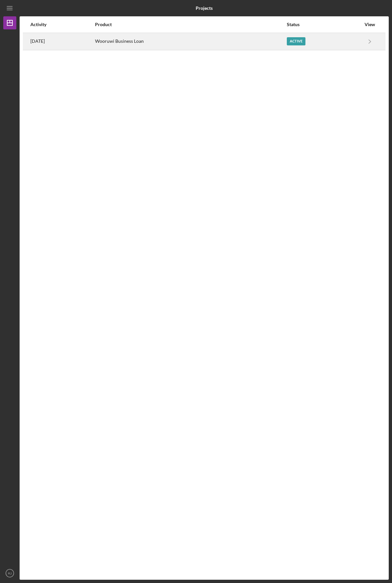 The height and width of the screenshot is (583, 392). I want to click on div: Active, so click(296, 41).